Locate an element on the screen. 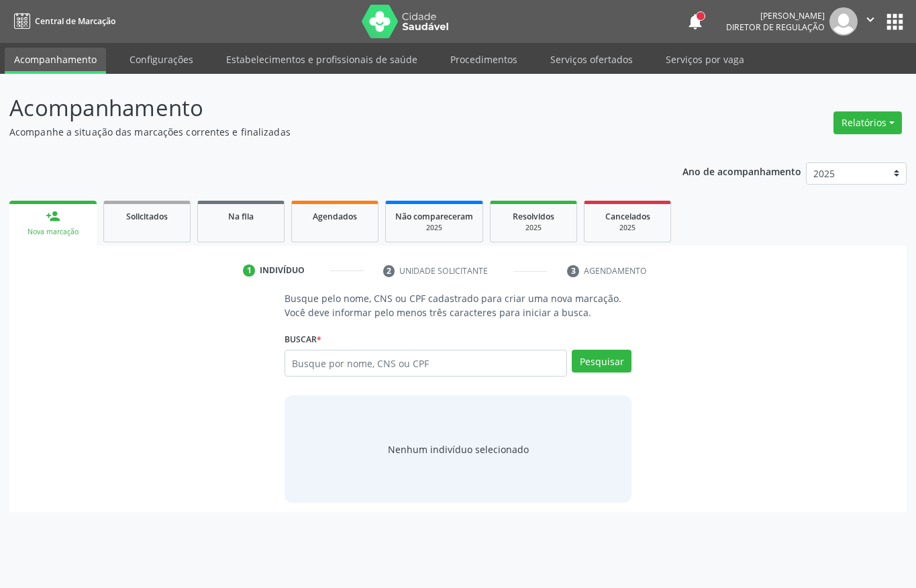 This screenshot has width=916, height=588. span: Resolvidos is located at coordinates (533, 216).